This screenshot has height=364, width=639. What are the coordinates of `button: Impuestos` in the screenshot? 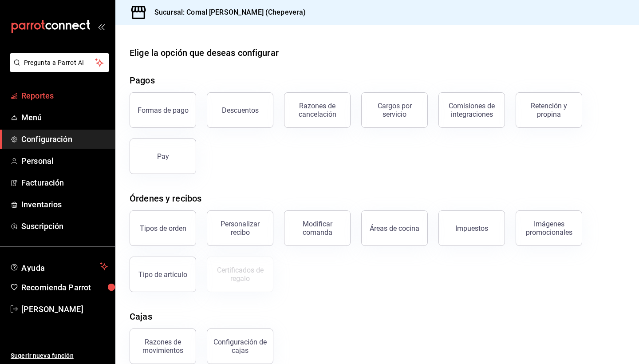 It's located at (472, 228).